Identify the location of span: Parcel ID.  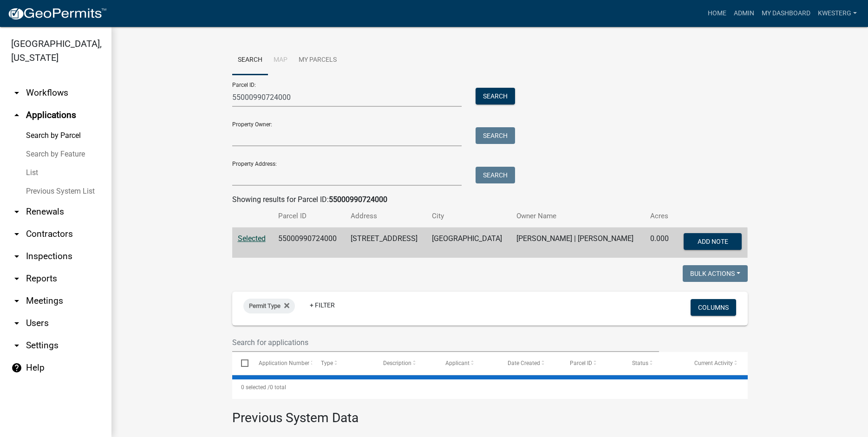
(581, 363).